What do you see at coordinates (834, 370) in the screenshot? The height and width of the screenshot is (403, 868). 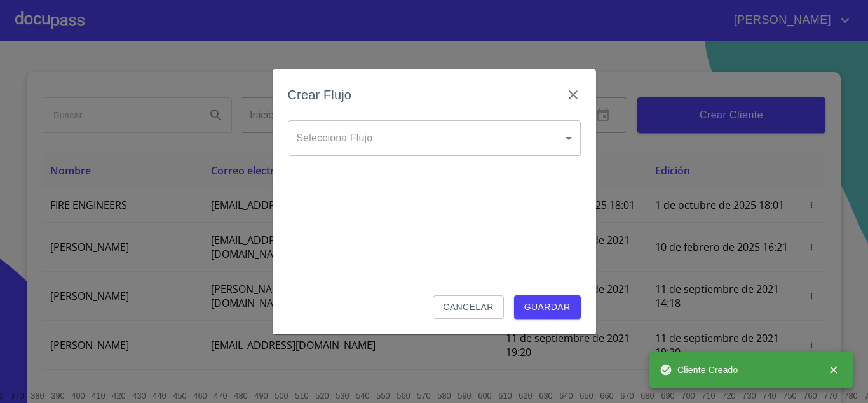 I see `button: close` at bounding box center [834, 370].